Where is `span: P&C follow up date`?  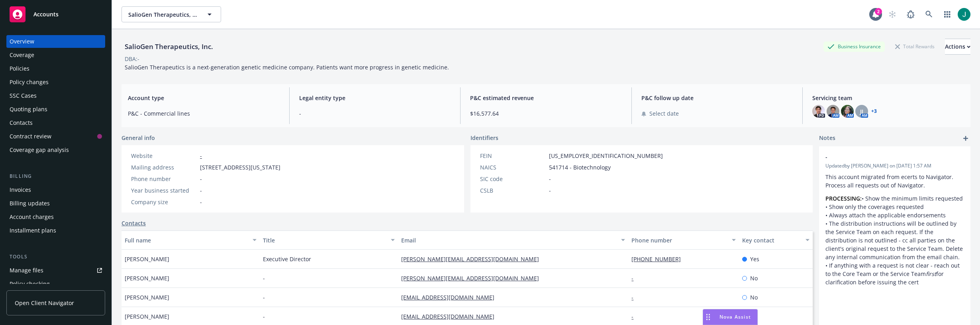 span: P&C follow up date is located at coordinates (717, 98).